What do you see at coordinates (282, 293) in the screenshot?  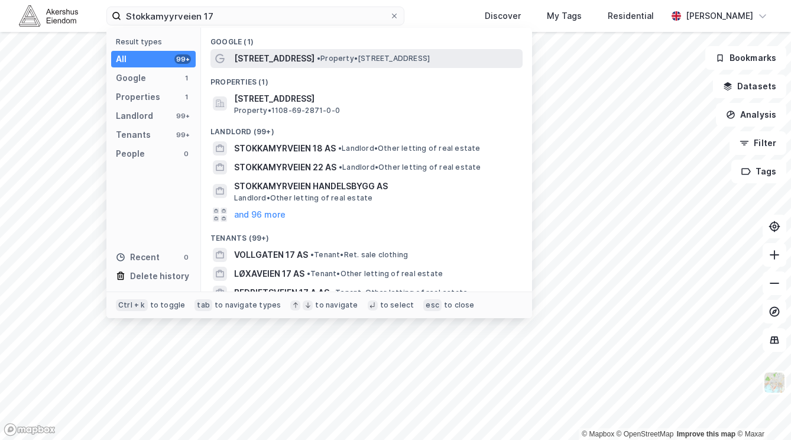 I see `span: BEDRIFTSVEIEN 17 A AS` at bounding box center [282, 293].